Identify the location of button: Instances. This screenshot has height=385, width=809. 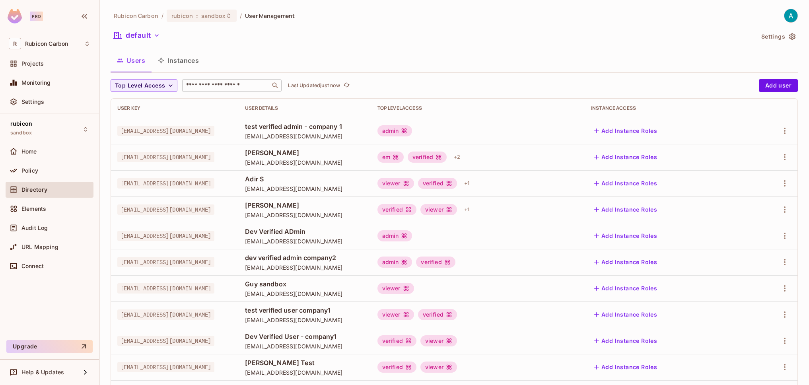
(178, 60).